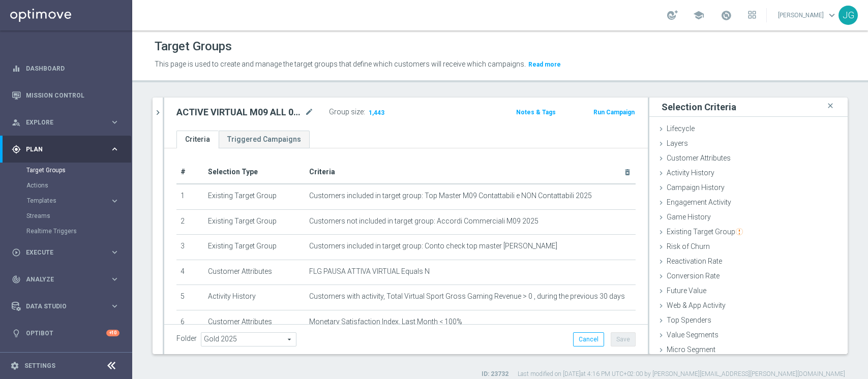 The width and height of the screenshot is (868, 379). What do you see at coordinates (16, 333) in the screenshot?
I see `i: lightbulb` at bounding box center [16, 333].